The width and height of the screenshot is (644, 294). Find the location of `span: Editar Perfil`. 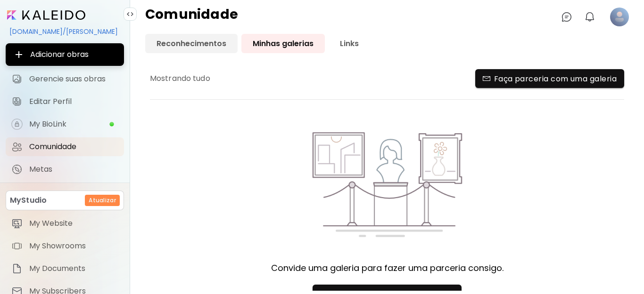

span: Editar Perfil is located at coordinates (73, 101).